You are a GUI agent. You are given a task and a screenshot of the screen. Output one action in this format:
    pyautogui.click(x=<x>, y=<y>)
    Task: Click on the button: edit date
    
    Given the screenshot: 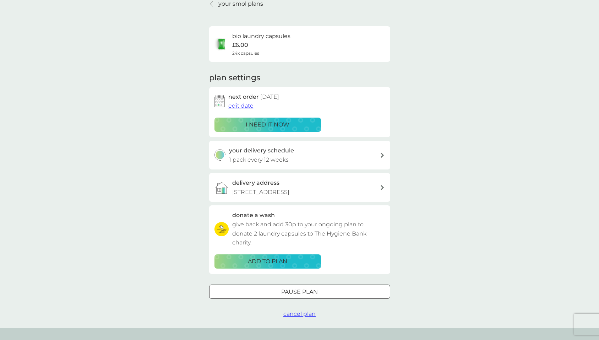 What is the action you would take?
    pyautogui.click(x=241, y=106)
    